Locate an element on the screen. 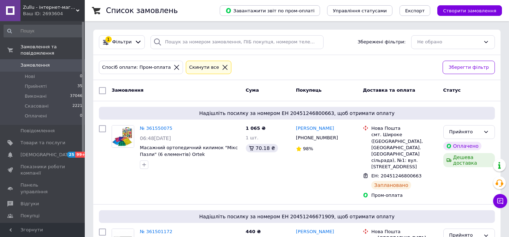 The width and height of the screenshot is (509, 237). span: Замовлення та повідомлення is located at coordinates (53, 50).